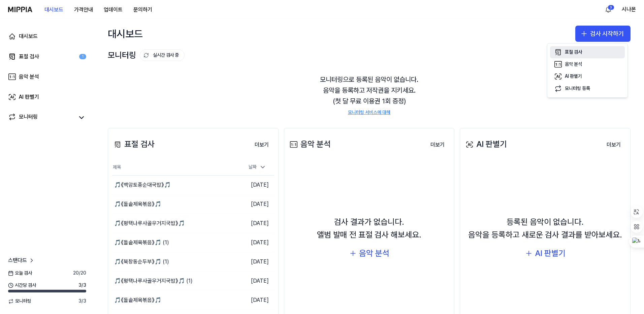 The image size is (644, 314). What do you see at coordinates (603, 34) in the screenshot?
I see `button: 검사 시작하기` at bounding box center [603, 34].